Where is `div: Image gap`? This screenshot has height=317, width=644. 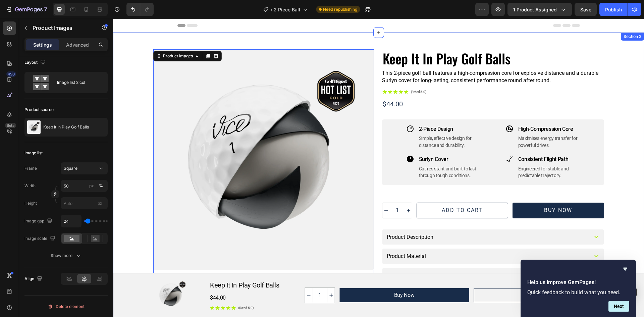
div: Image gap is located at coordinates (39, 221).